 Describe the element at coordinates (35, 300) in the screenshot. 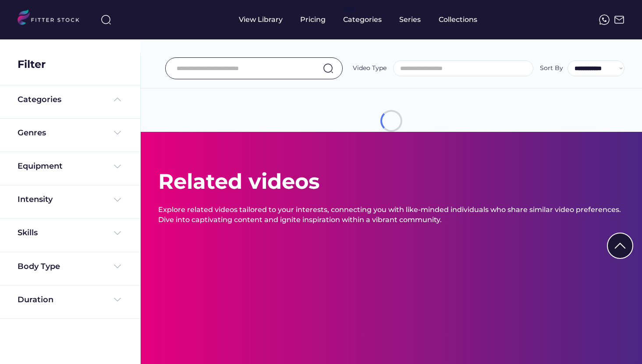

I see `div: Duration` at that location.